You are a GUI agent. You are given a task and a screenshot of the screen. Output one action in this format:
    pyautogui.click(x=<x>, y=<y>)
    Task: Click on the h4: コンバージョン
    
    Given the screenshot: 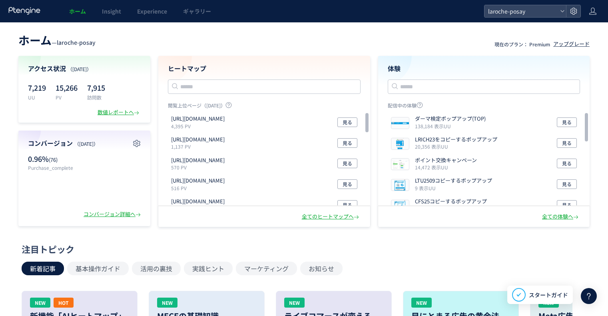 What is the action you would take?
    pyautogui.click(x=84, y=143)
    